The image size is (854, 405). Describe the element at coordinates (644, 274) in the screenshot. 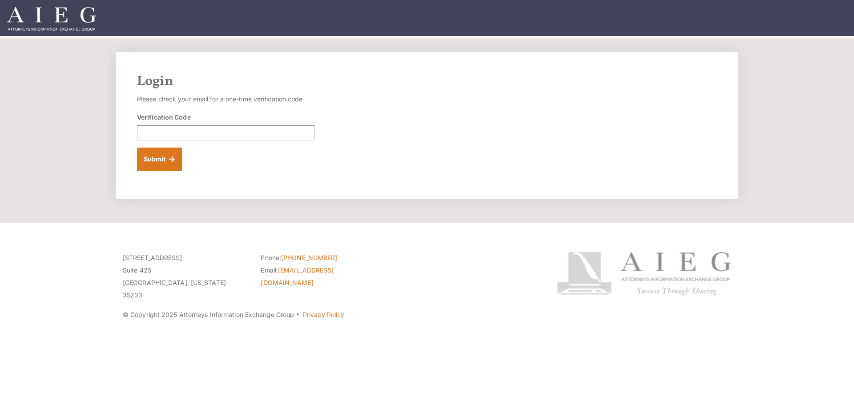

I see `img: Attorneys Information Exchange Group logo` at that location.